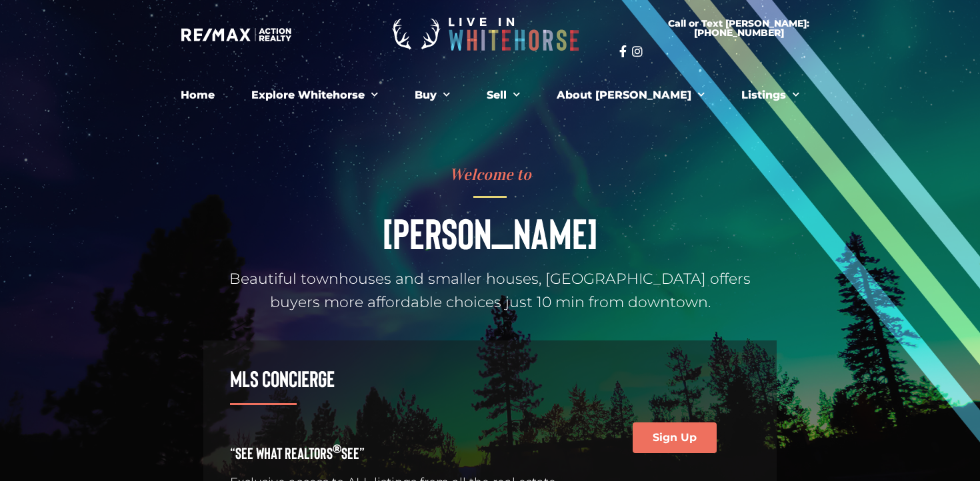  What do you see at coordinates (490, 175) in the screenshot?
I see `h4: Welcome to` at bounding box center [490, 175].